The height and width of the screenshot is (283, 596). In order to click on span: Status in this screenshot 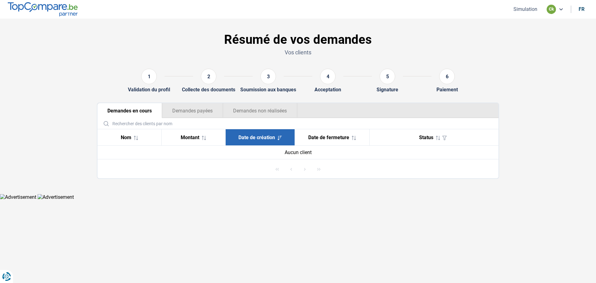, I will do `click(426, 137)`.